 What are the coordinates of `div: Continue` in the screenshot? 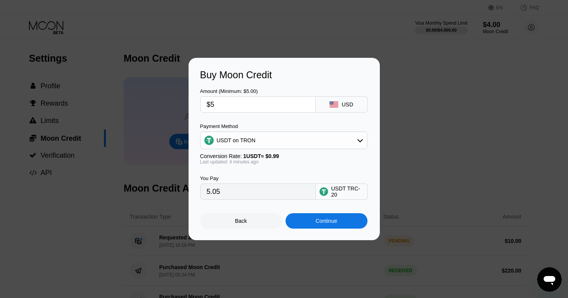 It's located at (326, 221).